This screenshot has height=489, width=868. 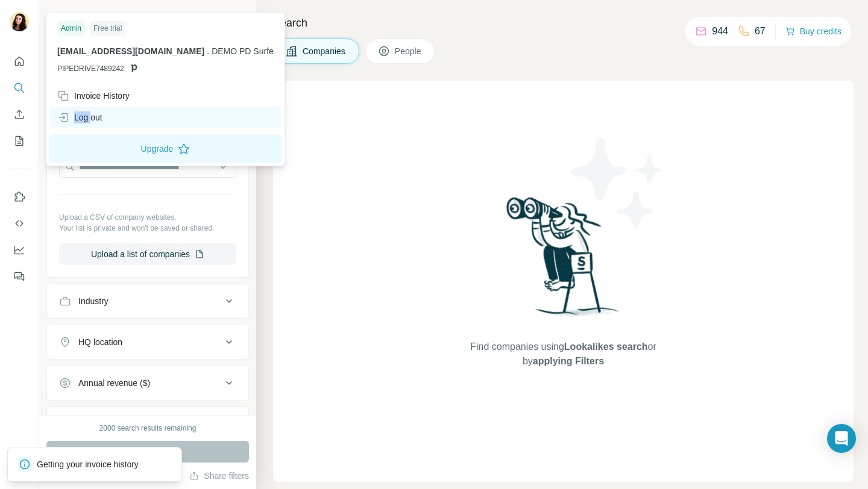 I want to click on div: Annual revenue ($), so click(x=114, y=383).